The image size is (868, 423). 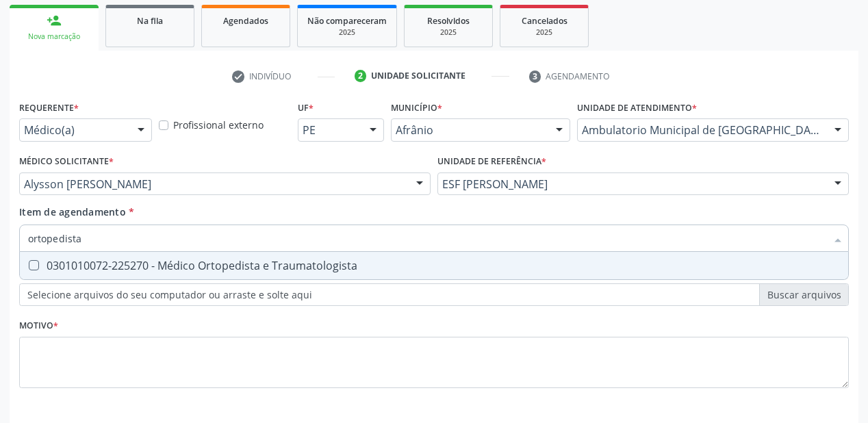 What do you see at coordinates (347, 20) in the screenshot?
I see `span: Não compareceram` at bounding box center [347, 20].